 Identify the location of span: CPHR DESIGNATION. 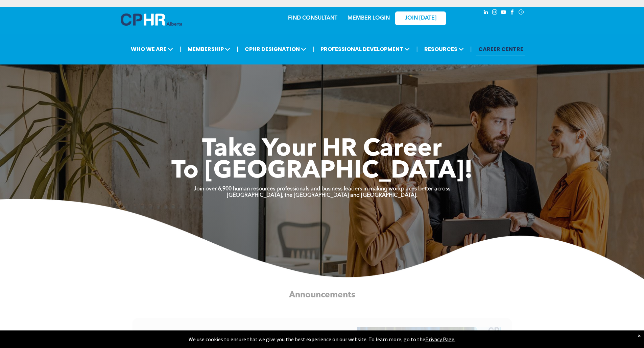
(275, 49).